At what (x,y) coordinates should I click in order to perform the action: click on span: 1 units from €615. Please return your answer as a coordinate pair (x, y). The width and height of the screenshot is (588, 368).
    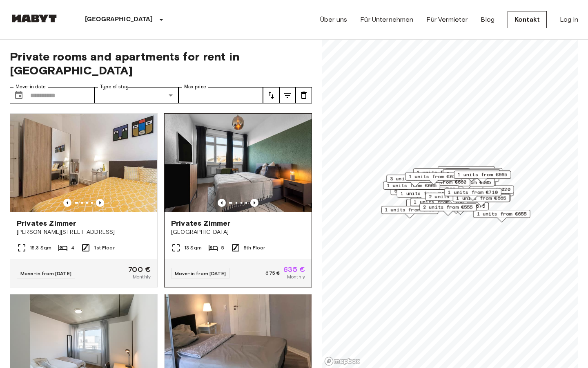
    Looking at the image, I should click on (474, 172).